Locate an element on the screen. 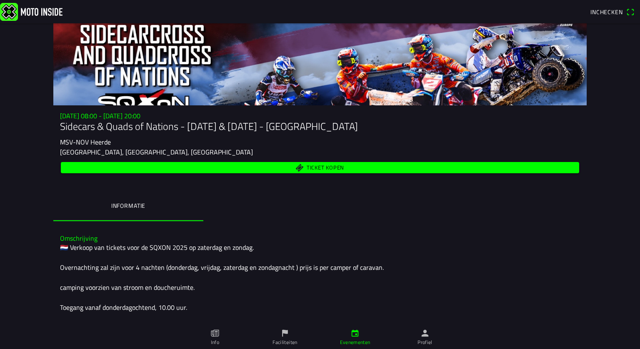  ion-icon: person is located at coordinates (425, 333).